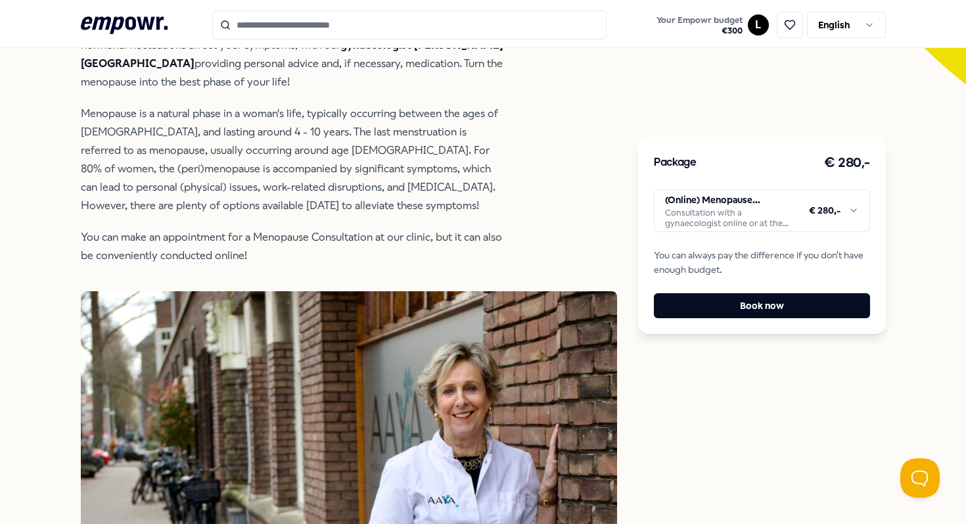 The width and height of the screenshot is (966, 524). Describe the element at coordinates (699, 25) in the screenshot. I see `a: Your Empowr budget€300` at that location.